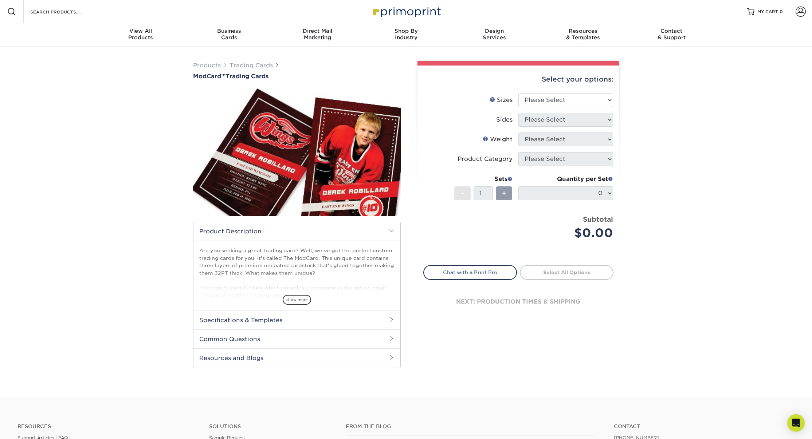 The image size is (812, 439). What do you see at coordinates (251, 65) in the screenshot?
I see `a: Trading Cards` at bounding box center [251, 65].